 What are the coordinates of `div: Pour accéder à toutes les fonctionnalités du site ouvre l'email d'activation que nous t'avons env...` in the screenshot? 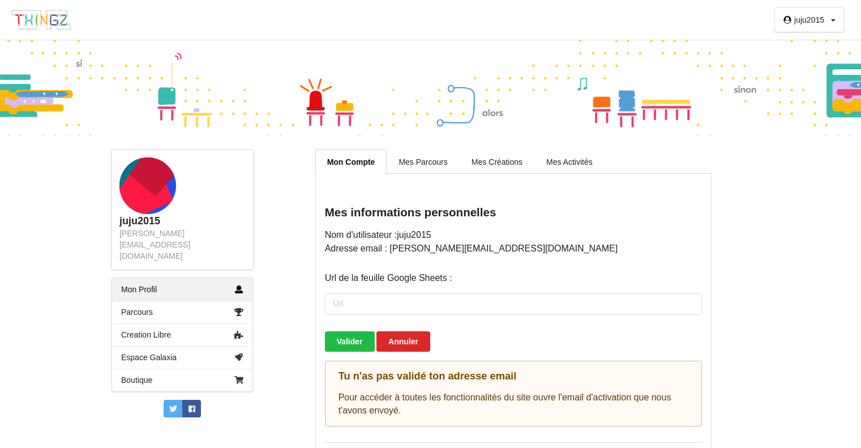 It's located at (513, 393).